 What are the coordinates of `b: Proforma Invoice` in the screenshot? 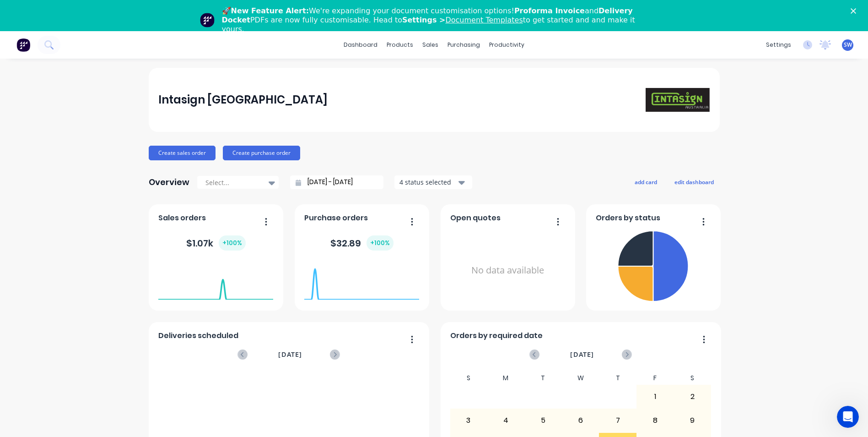 It's located at (549, 11).